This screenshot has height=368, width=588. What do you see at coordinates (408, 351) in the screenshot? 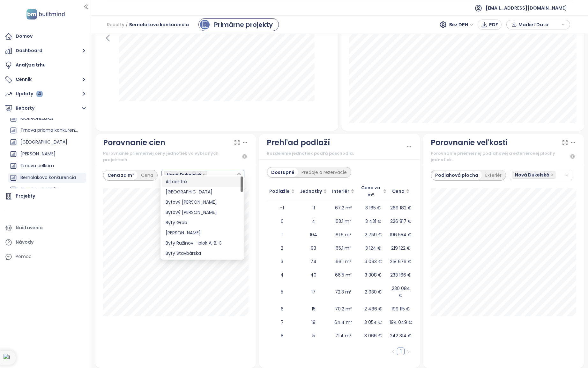
I see `button: right` at bounding box center [408, 351].